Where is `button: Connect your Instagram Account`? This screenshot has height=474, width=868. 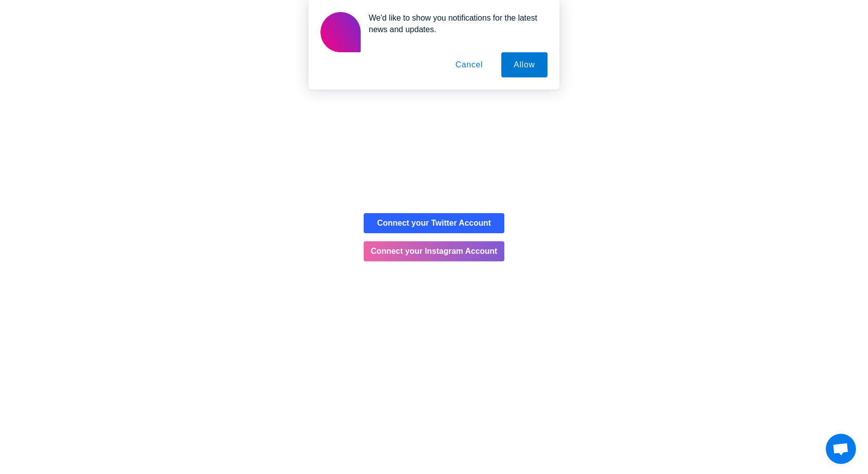
button: Connect your Instagram Account is located at coordinates (434, 251).